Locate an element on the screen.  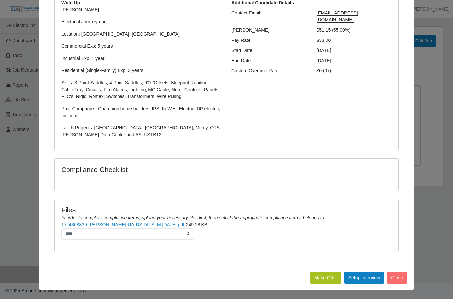
p: Residential (Single-Family) Exp: 3 years is located at coordinates (141, 70).